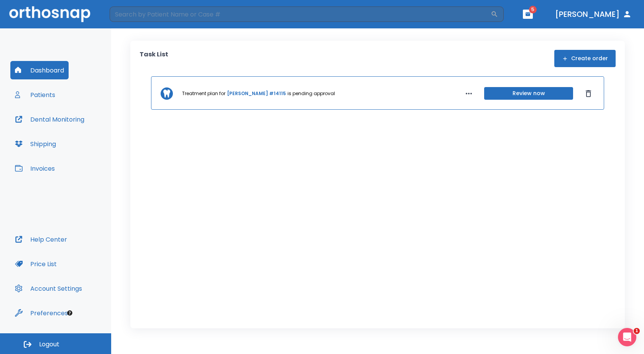 This screenshot has height=354, width=644. Describe the element at coordinates (311, 94) in the screenshot. I see `p: is pending approval` at that location.